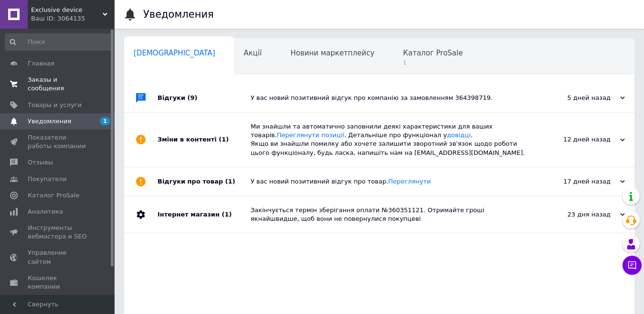 This screenshot has width=644, height=314. Describe the element at coordinates (47, 180) in the screenshot. I see `span: Покупатели` at that location.